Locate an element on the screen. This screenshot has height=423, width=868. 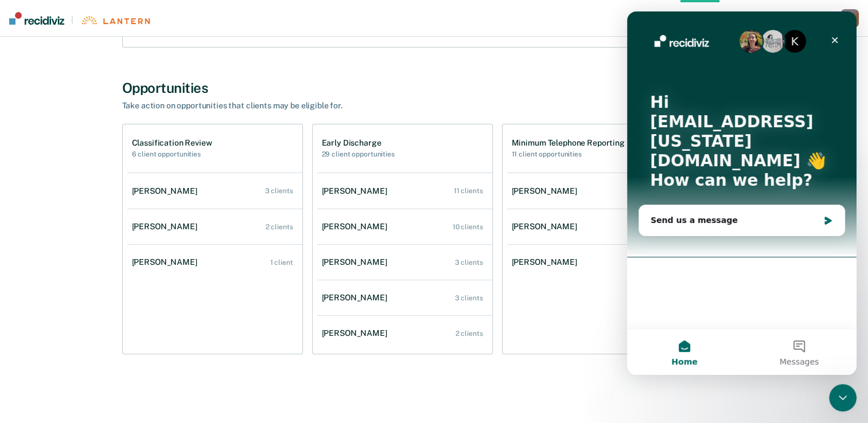
div: 11 clients is located at coordinates (468, 191).